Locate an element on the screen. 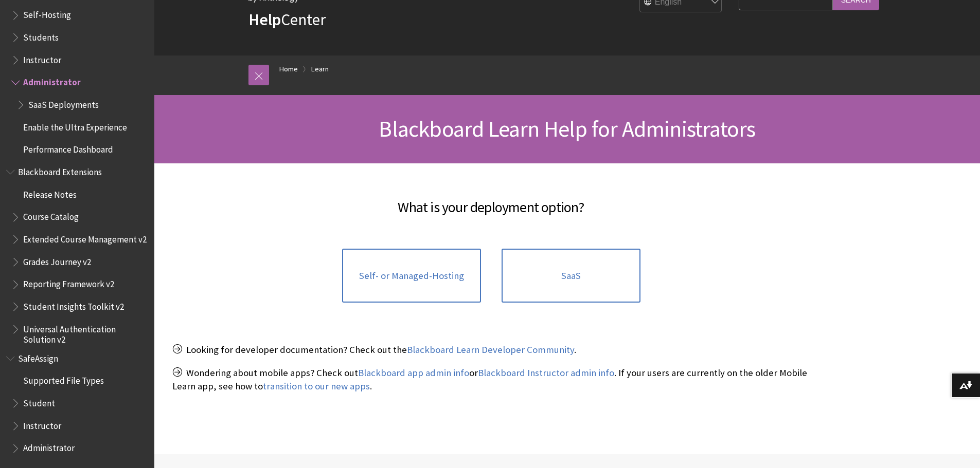  span: Student is located at coordinates (39, 401).